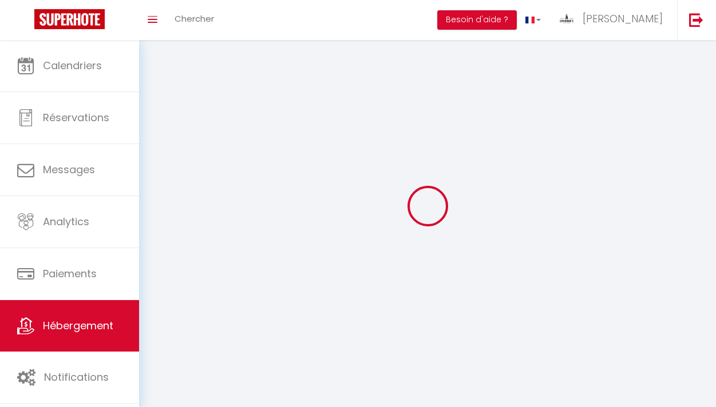 Image resolution: width=716 pixels, height=407 pixels. Describe the element at coordinates (76, 377) in the screenshot. I see `span: Notifications` at that location.